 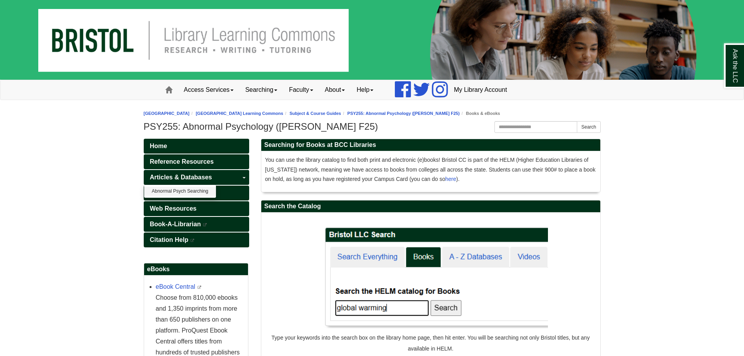 I want to click on a: eBook Central, so click(x=175, y=286).